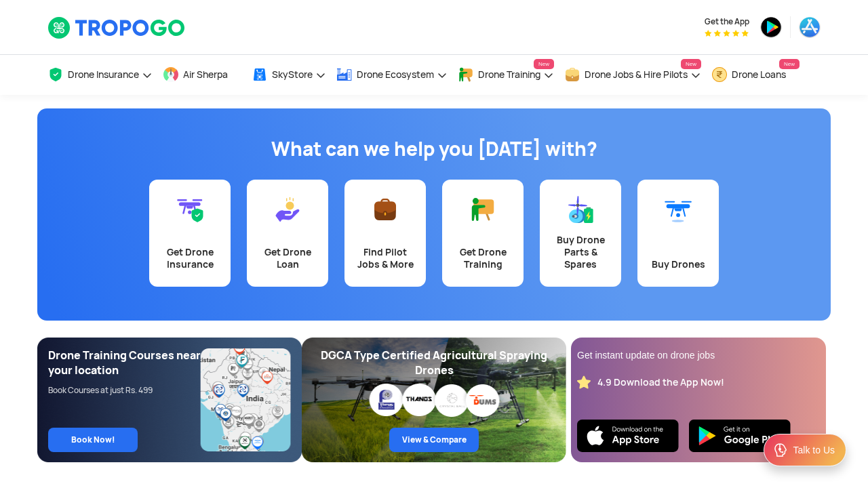 This screenshot has width=868, height=488. I want to click on a: Get Drone Insurance, so click(190, 233).